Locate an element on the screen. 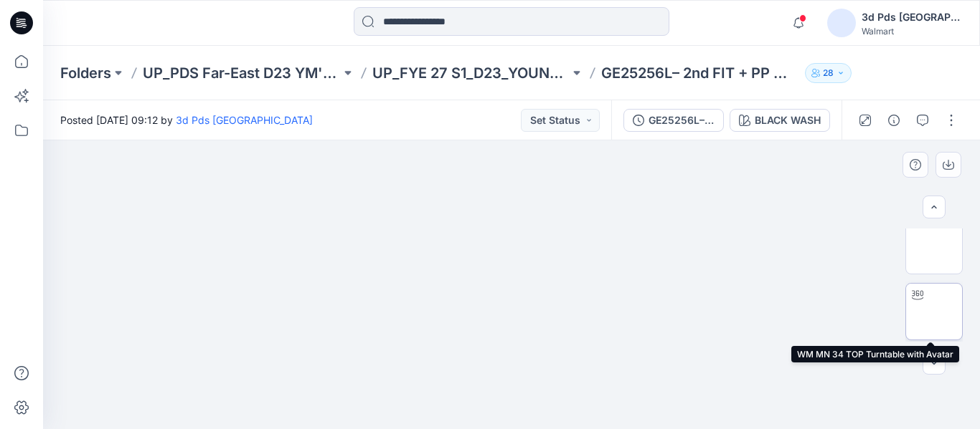 The width and height of the screenshot is (980, 429). button: 28 is located at coordinates (828, 73).